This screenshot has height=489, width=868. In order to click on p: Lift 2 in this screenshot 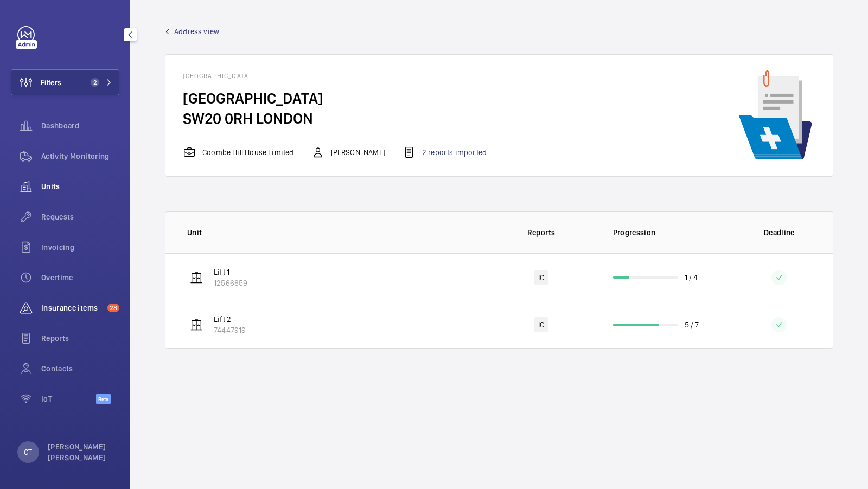, I will do `click(230, 319)`.